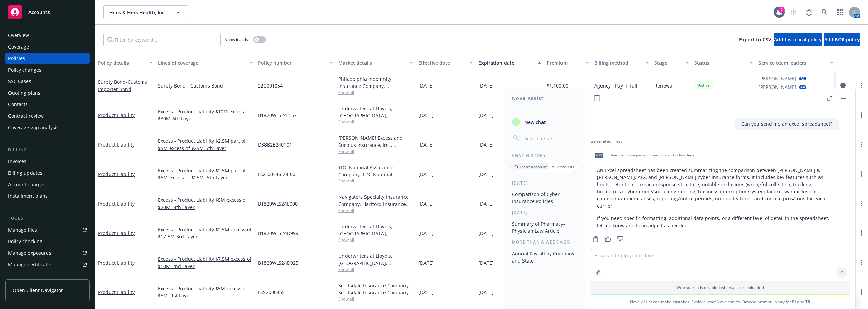  What do you see at coordinates (205, 262) in the screenshot?
I see `a: Excess - Product Liability $7.5M excess of $10M-2nd Layer` at bounding box center [205, 262].